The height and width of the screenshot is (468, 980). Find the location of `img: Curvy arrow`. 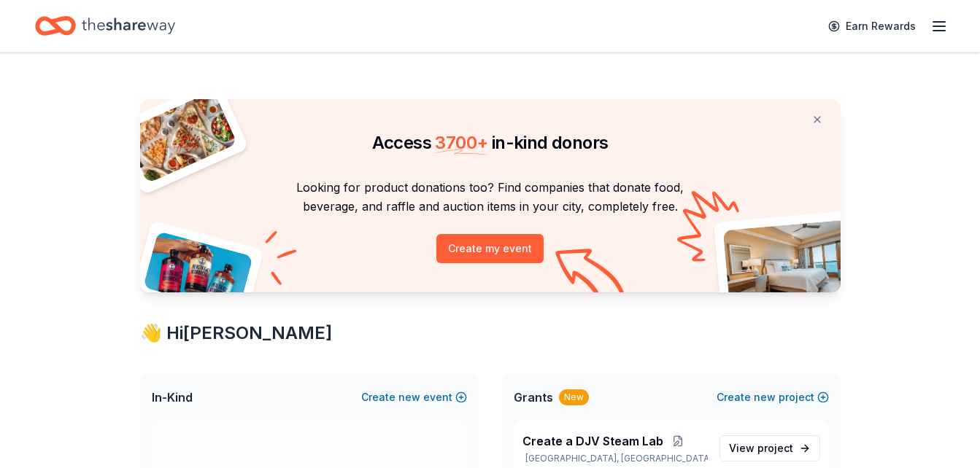

img: Curvy arrow is located at coordinates (592, 276).